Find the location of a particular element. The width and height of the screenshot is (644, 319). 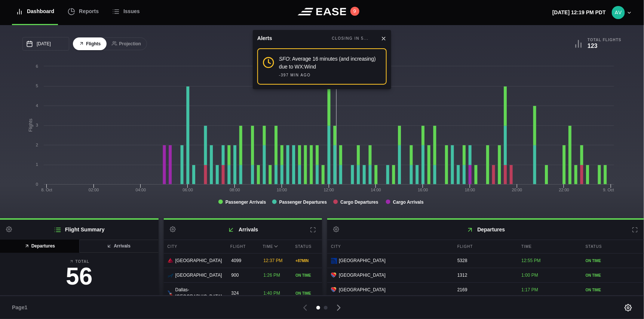

tspan: Flights is located at coordinates (31, 125).